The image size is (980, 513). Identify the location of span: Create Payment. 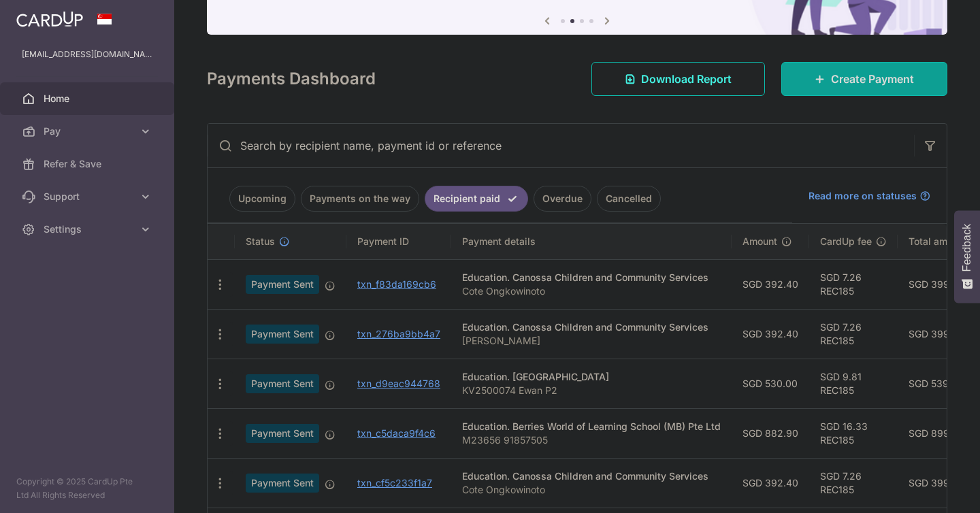
(872, 79).